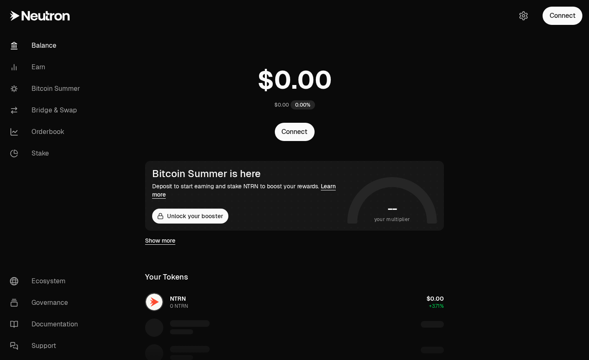  I want to click on a: Support, so click(46, 346).